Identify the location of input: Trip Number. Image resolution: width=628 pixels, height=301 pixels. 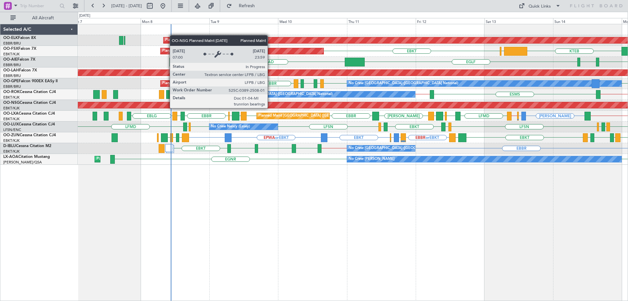
(39, 6).